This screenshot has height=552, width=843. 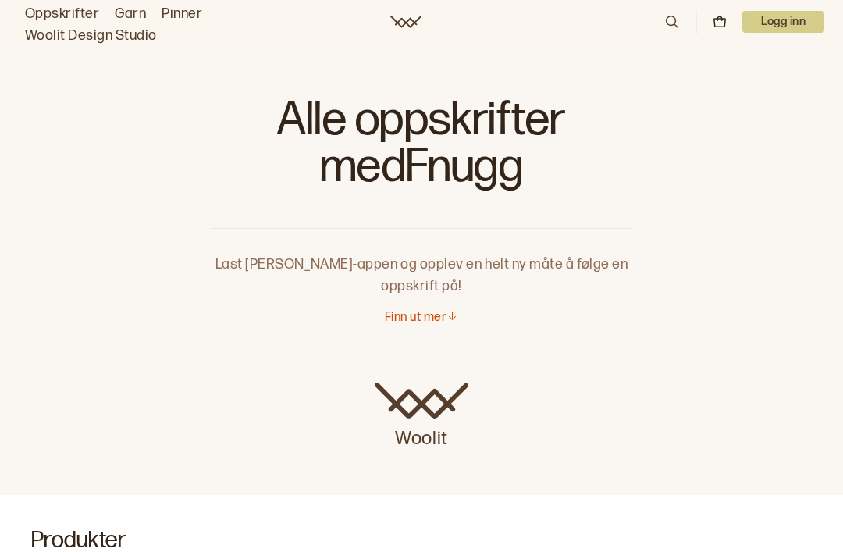 I want to click on p: Finn ut mer, so click(x=415, y=318).